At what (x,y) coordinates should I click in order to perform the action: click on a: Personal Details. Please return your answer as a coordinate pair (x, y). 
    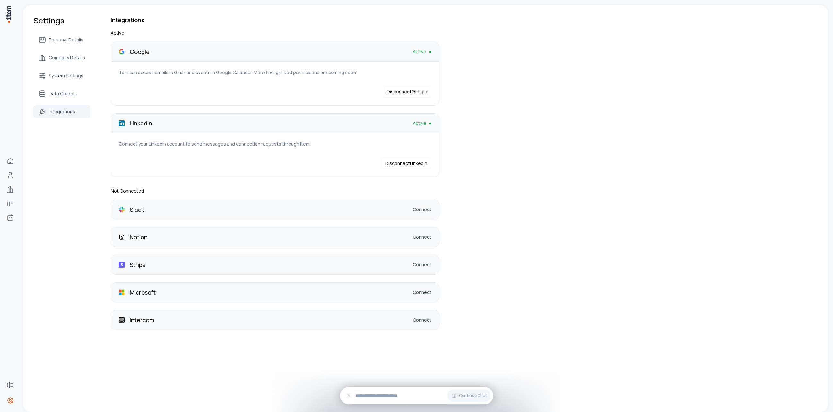
    Looking at the image, I should click on (62, 40).